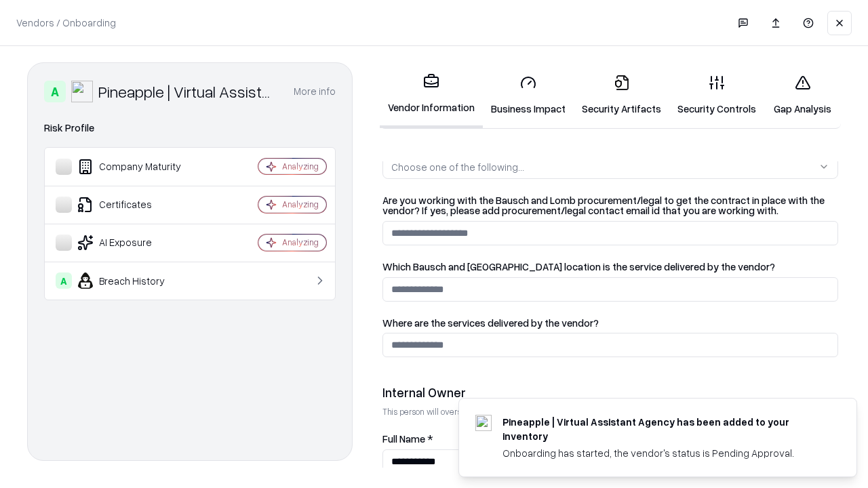  I want to click on label: Where are the services delivered by the vendor?, so click(611, 323).